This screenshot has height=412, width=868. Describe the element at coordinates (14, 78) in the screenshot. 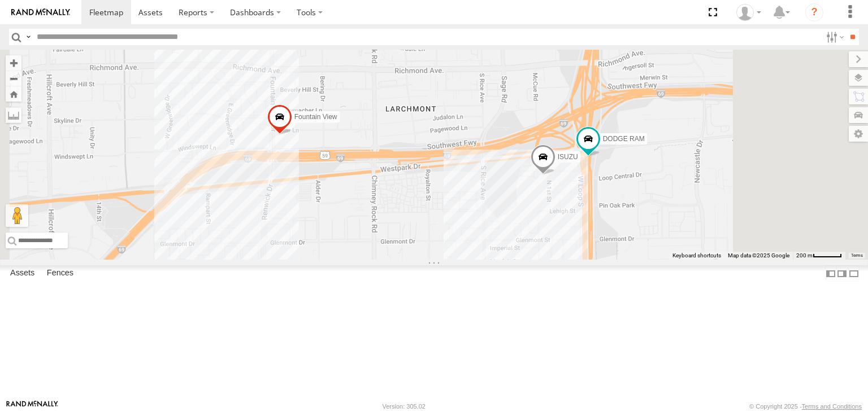

I see `button: Zoom out` at that location.